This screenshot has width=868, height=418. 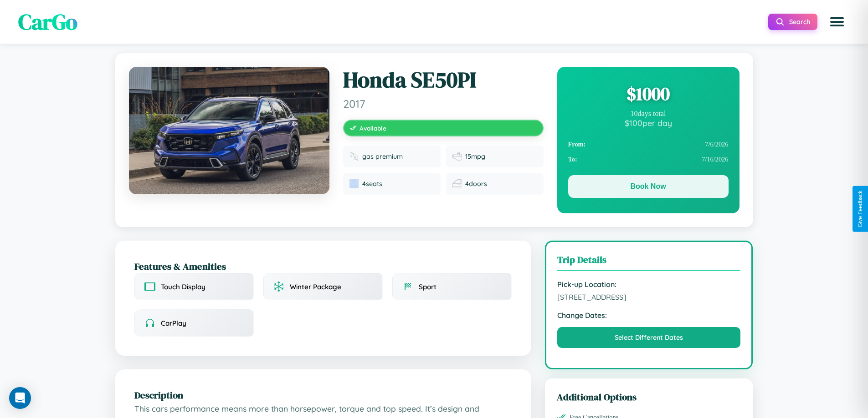 What do you see at coordinates (48, 22) in the screenshot?
I see `span: CarGo` at bounding box center [48, 22].